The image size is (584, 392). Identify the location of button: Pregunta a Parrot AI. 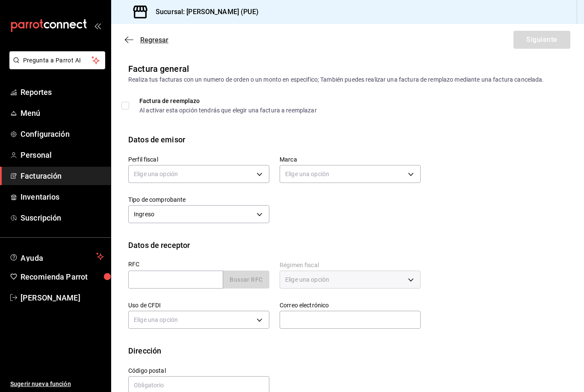
(57, 60).